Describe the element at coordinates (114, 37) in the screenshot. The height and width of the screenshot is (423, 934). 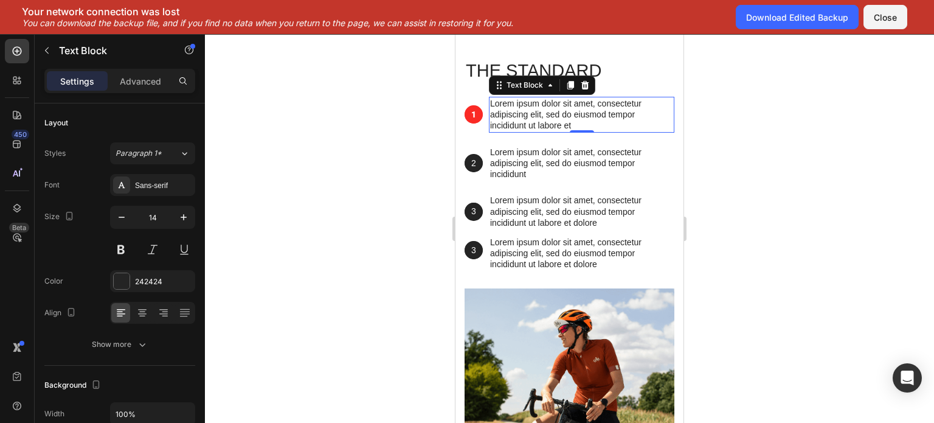
I see `h2: The standard` at that location.